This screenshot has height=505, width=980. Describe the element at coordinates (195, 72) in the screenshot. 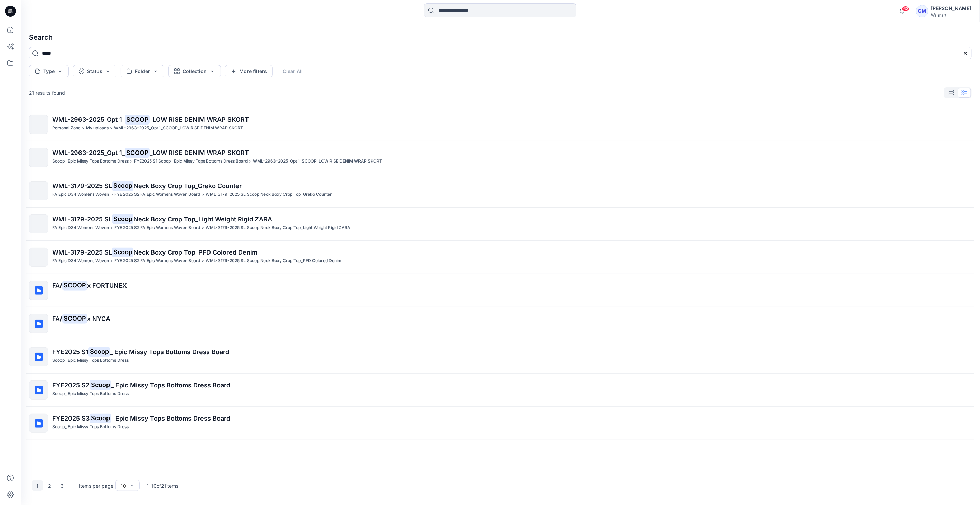

I see `button: Collection` at that location.